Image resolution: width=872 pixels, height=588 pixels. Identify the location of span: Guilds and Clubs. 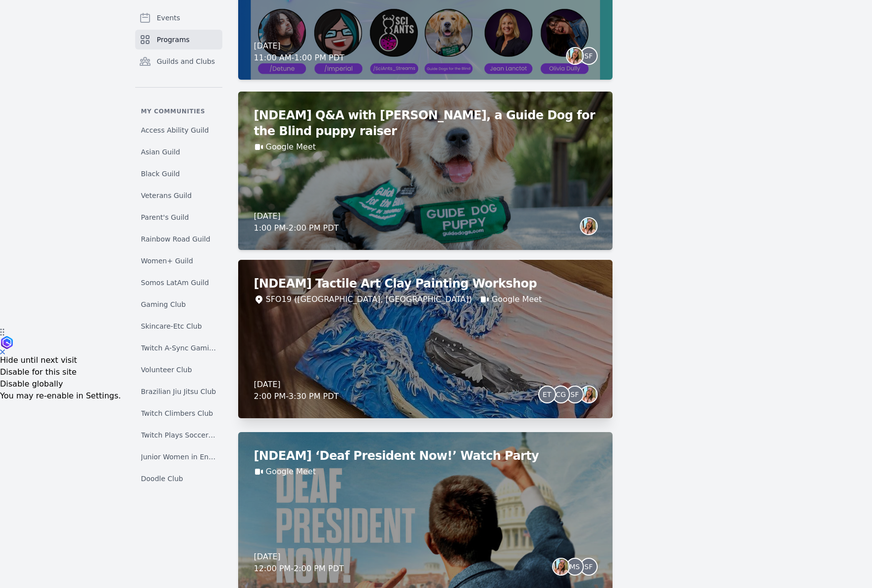
(186, 61).